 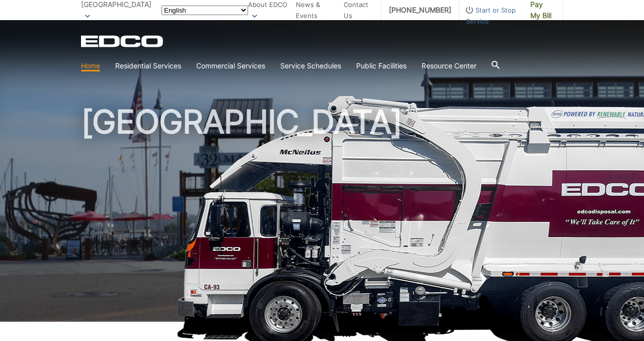 What do you see at coordinates (230, 66) in the screenshot?
I see `a: Commercial Services` at bounding box center [230, 66].